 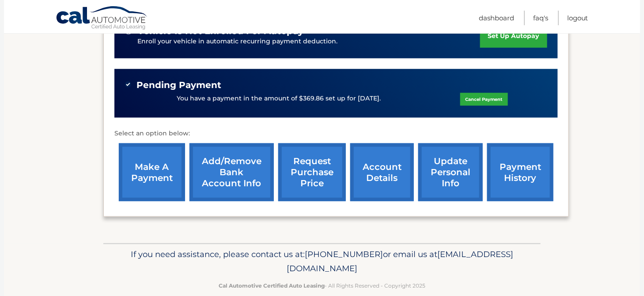 I want to click on strong: Cal Automotive Certified Auto Leasing, so click(x=272, y=285).